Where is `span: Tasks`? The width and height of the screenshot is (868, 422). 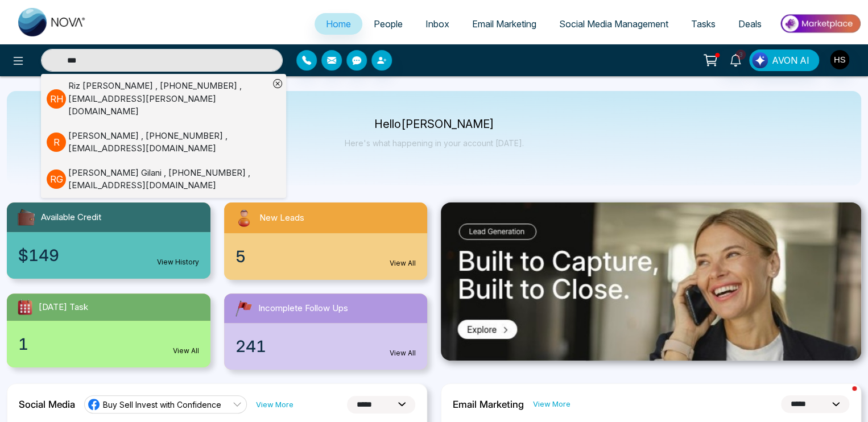
span: Tasks is located at coordinates (703, 24).